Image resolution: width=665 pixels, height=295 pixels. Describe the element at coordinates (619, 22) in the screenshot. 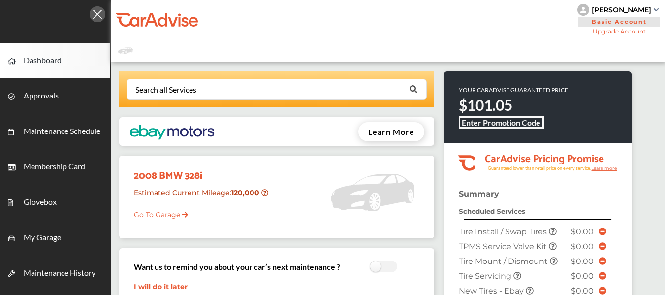

I see `span: Basic Account` at that location.